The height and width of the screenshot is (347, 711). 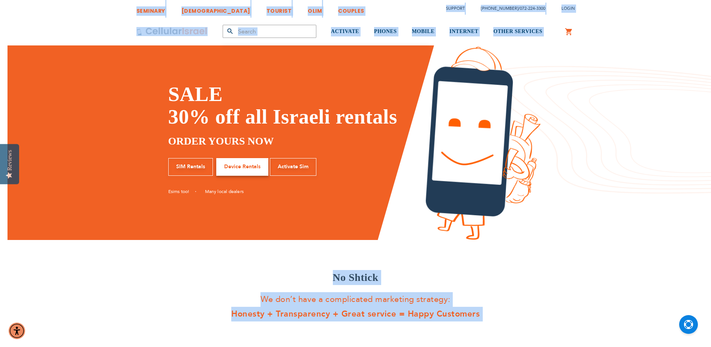 I want to click on a: Esims too!, so click(x=182, y=191).